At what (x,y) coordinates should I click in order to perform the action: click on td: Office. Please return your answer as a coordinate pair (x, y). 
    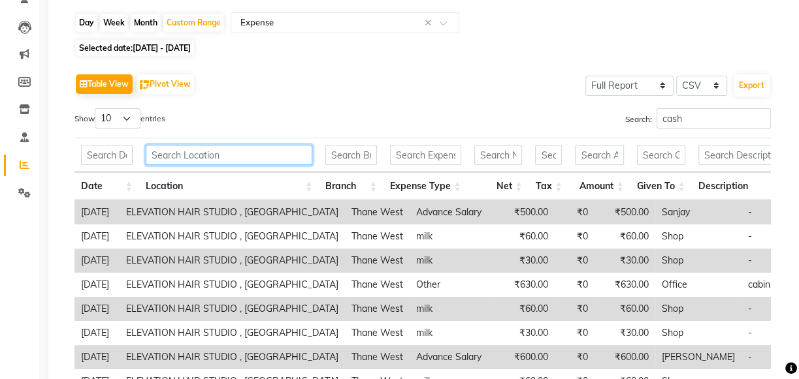
    Looking at the image, I should click on (698, 285).